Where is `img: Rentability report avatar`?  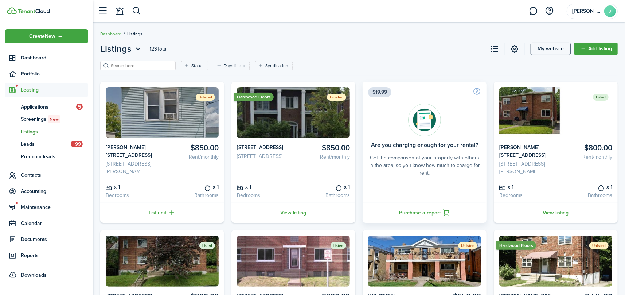
img: Rentability report avatar is located at coordinates (425, 120).